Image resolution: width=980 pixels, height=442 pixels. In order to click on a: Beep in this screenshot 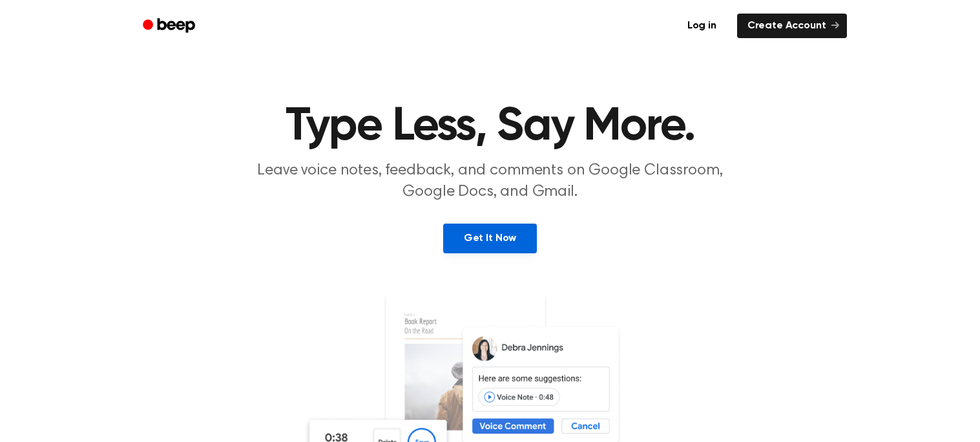, I will do `click(170, 26)`.